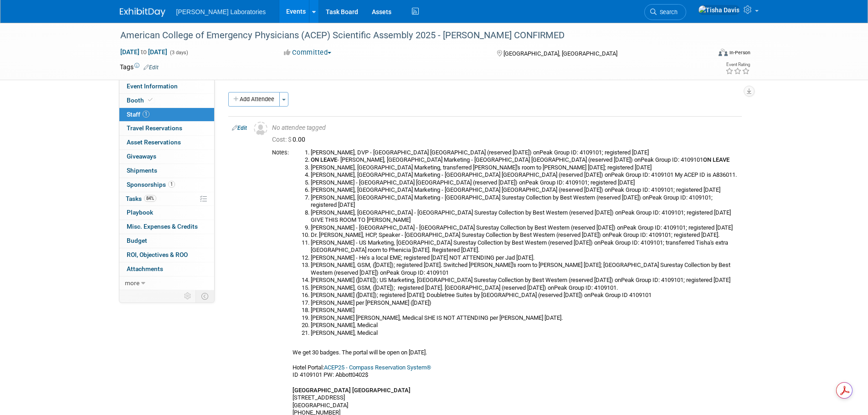 This screenshot has height=415, width=868. Describe the element at coordinates (167, 185) in the screenshot. I see `a: Sponsorships1` at that location.